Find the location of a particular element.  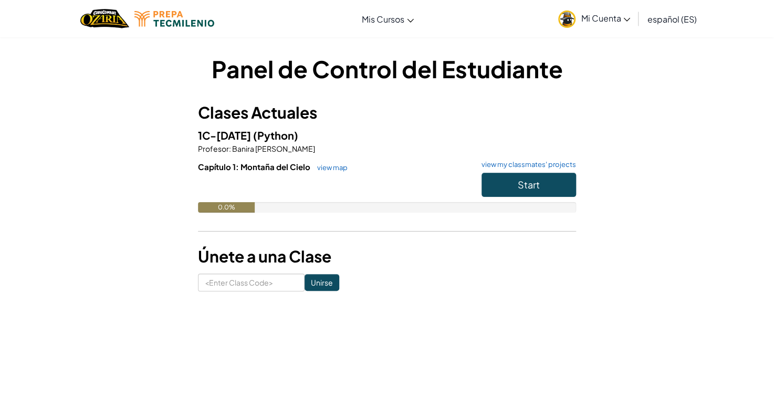

span: Profesor is located at coordinates (213, 149).